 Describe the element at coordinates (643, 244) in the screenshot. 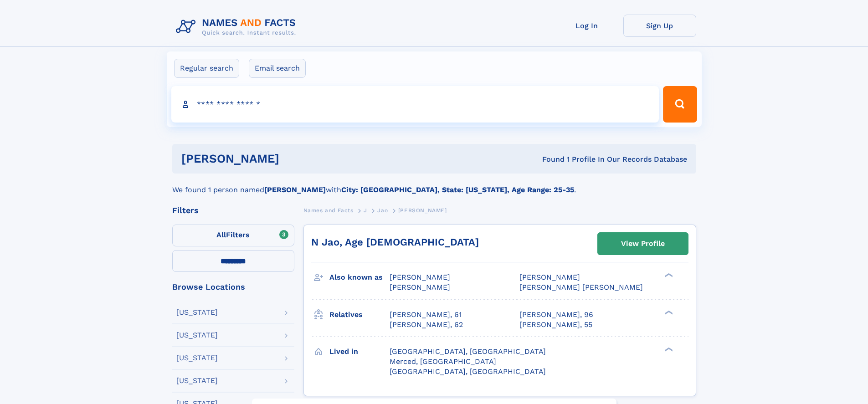

I see `a: View Profile` at that location.